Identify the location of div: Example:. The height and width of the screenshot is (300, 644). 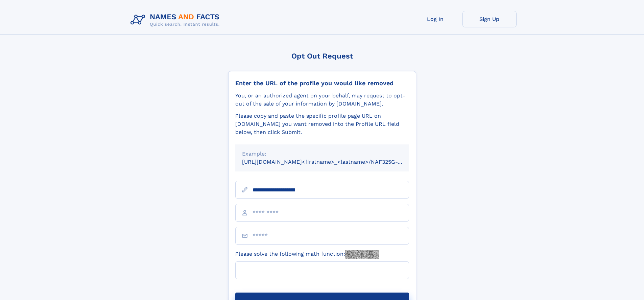
(322, 154).